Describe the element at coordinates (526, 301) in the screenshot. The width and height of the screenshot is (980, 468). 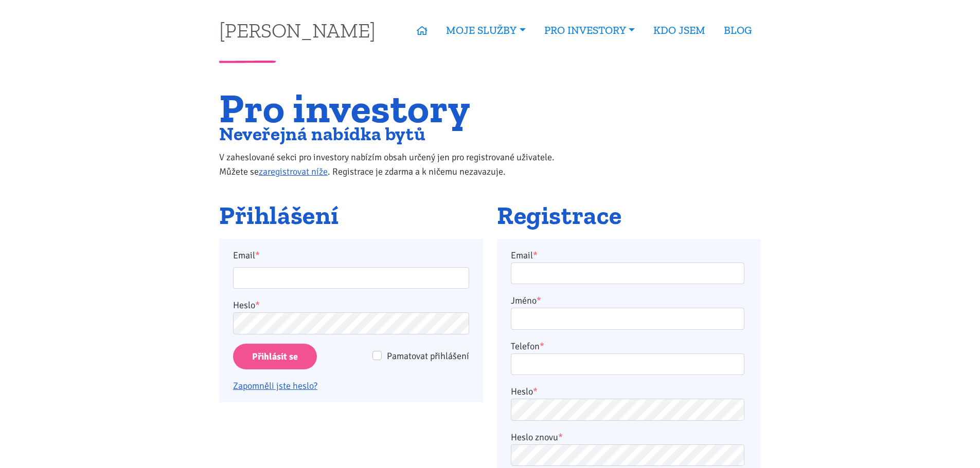
I see `label: Jméno` at that location.